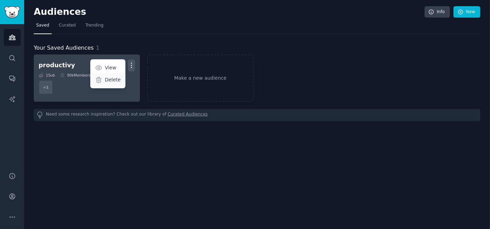 The height and width of the screenshot is (229, 490). What do you see at coordinates (57, 65) in the screenshot?
I see `div: productivy` at bounding box center [57, 65].